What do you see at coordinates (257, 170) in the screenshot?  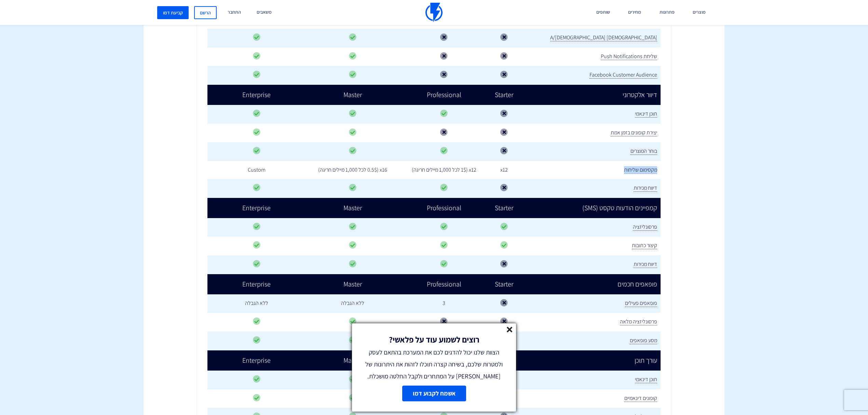 I see `td: Custom` at bounding box center [257, 170].